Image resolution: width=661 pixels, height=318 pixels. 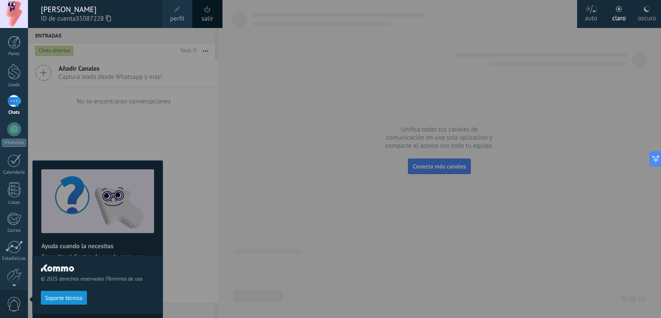 What do you see at coordinates (14, 142) in the screenshot?
I see `div: WhatsApp` at bounding box center [14, 142].